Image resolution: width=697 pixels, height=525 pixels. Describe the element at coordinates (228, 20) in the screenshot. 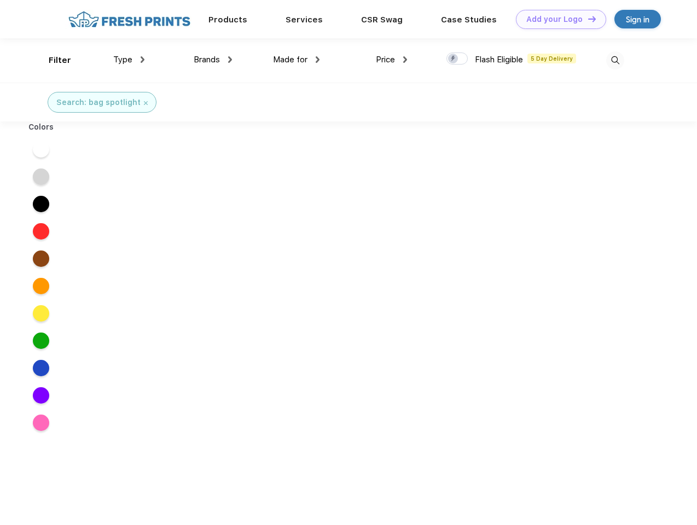

I see `a: Products` at that location.